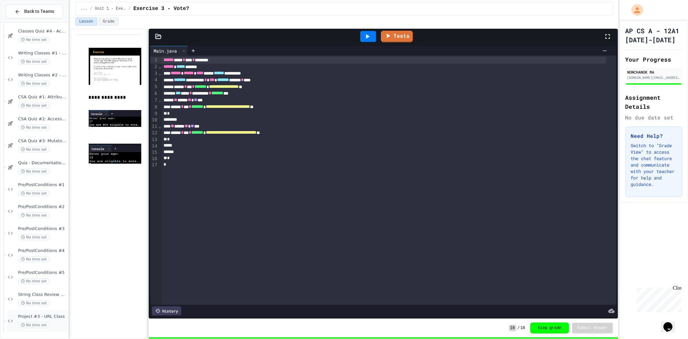  What do you see at coordinates (154, 94) in the screenshot?
I see `div: 6` at bounding box center [154, 94].